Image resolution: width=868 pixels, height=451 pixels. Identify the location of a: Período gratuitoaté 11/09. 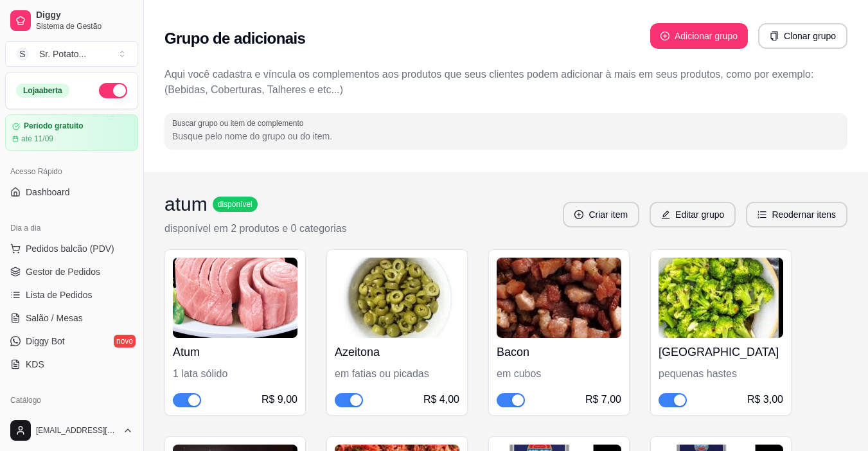
(72, 132).